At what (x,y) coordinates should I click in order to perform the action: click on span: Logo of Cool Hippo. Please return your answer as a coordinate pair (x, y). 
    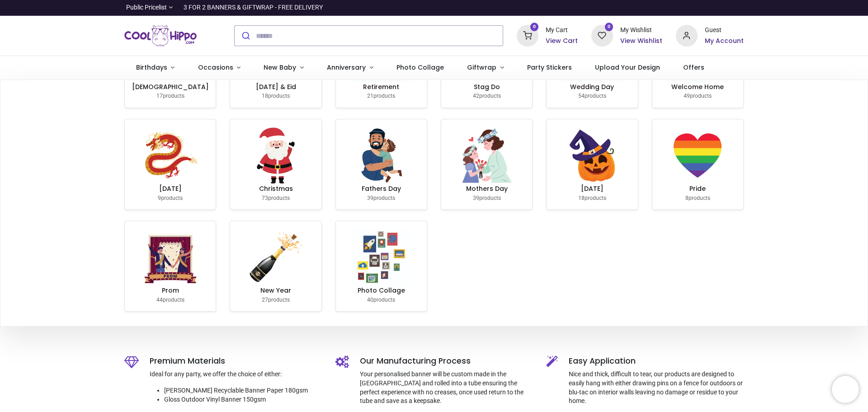
    Looking at the image, I should click on (160, 36).